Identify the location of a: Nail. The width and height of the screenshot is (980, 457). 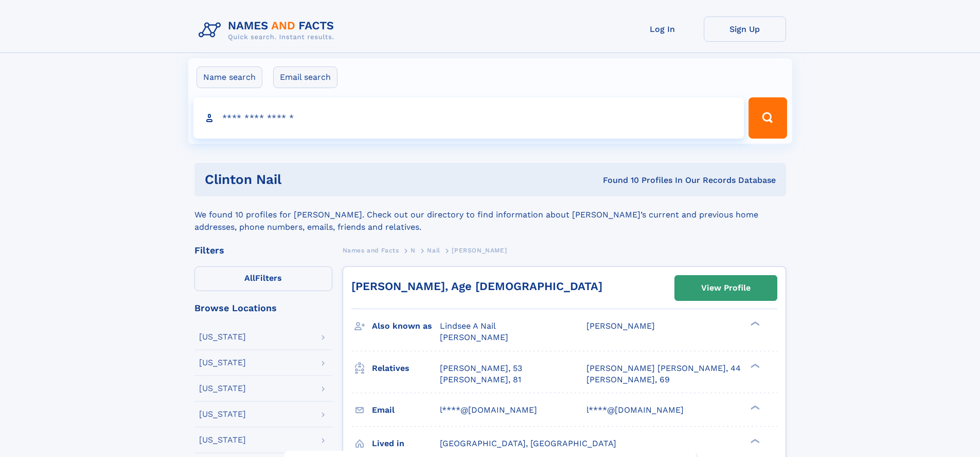
(433, 249).